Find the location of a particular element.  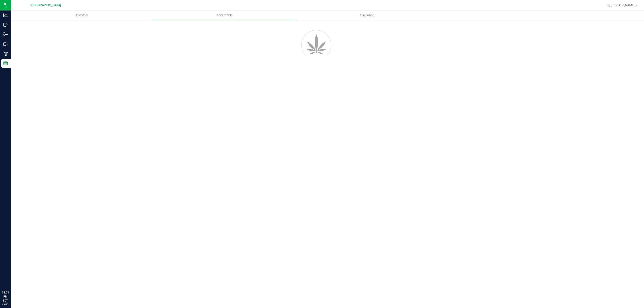

inline-svg: Analytics is located at coordinates (5, 15).